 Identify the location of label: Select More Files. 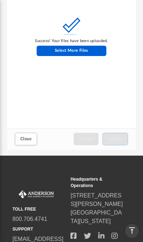
(72, 51).